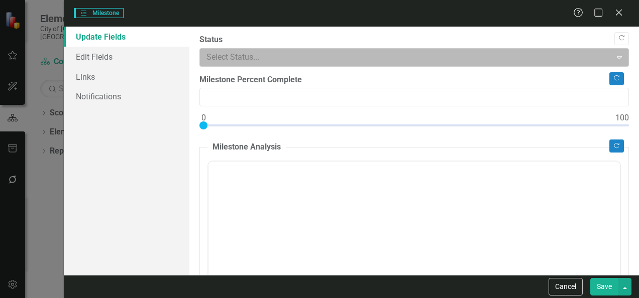 Image resolution: width=639 pixels, height=298 pixels. Describe the element at coordinates (127, 37) in the screenshot. I see `a: Update Fields` at that location.